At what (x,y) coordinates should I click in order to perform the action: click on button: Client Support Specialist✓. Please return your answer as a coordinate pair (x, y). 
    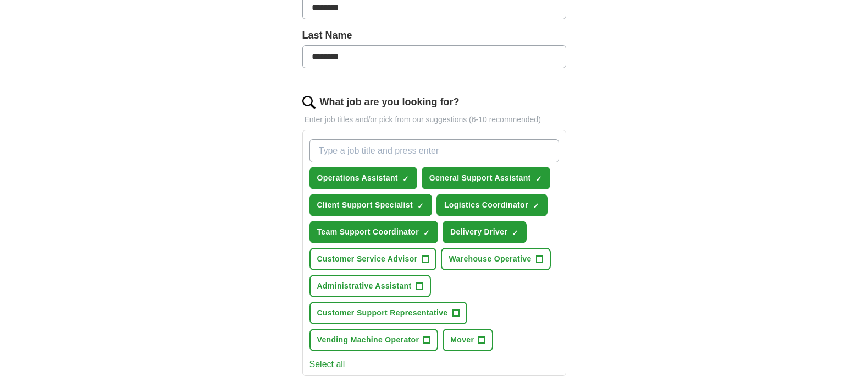
    Looking at the image, I should click on (370, 205).